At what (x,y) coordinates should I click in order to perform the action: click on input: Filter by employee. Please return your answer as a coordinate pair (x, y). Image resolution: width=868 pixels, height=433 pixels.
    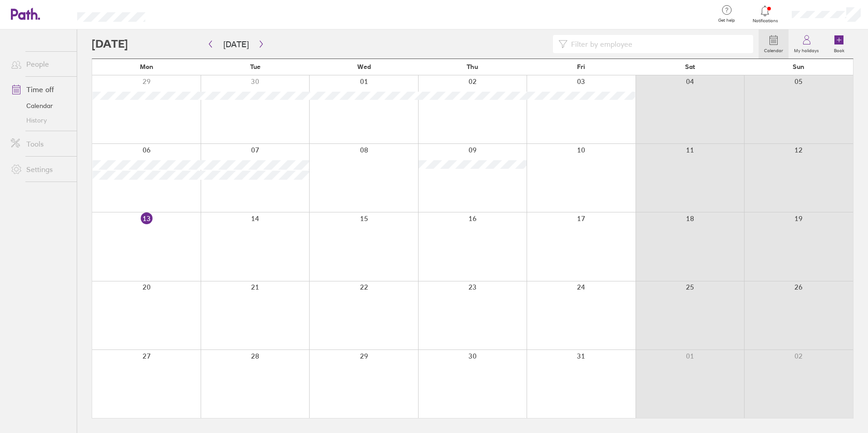
    Looking at the image, I should click on (657, 44).